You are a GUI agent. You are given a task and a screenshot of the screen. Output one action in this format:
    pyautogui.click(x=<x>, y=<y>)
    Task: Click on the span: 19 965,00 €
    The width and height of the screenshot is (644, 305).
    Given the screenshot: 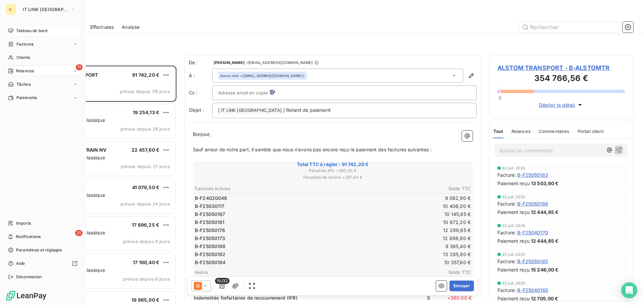 What is the action you would take?
    pyautogui.click(x=145, y=300)
    